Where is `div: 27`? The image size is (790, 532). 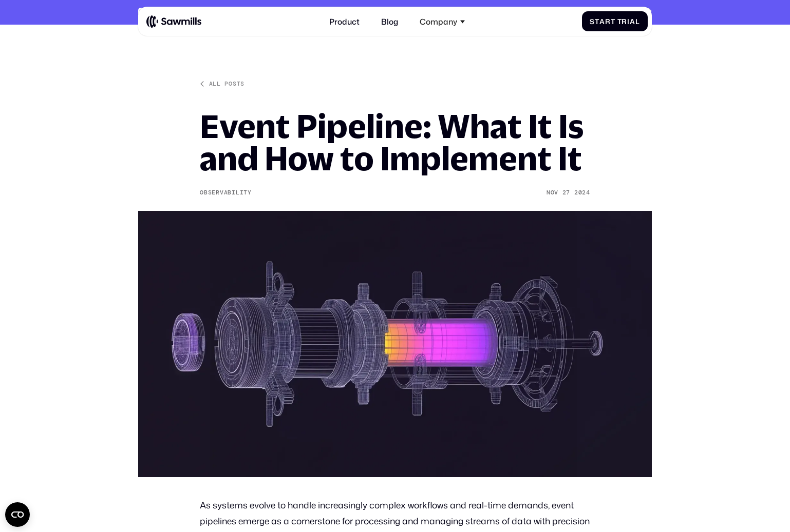
div: 27 is located at coordinates (566, 193).